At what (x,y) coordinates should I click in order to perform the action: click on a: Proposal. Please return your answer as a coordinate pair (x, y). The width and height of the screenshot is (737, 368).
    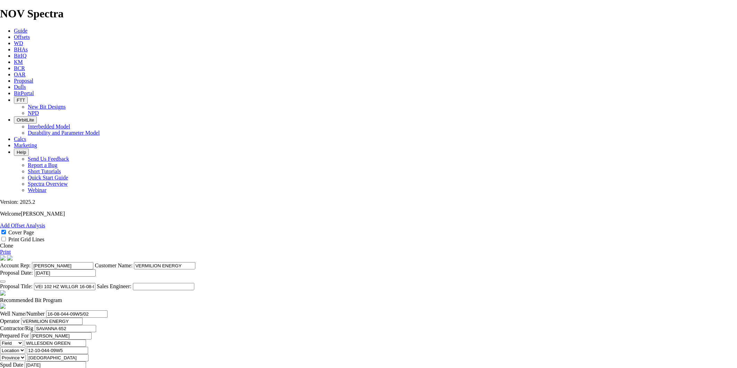
    Looking at the image, I should click on (24, 81).